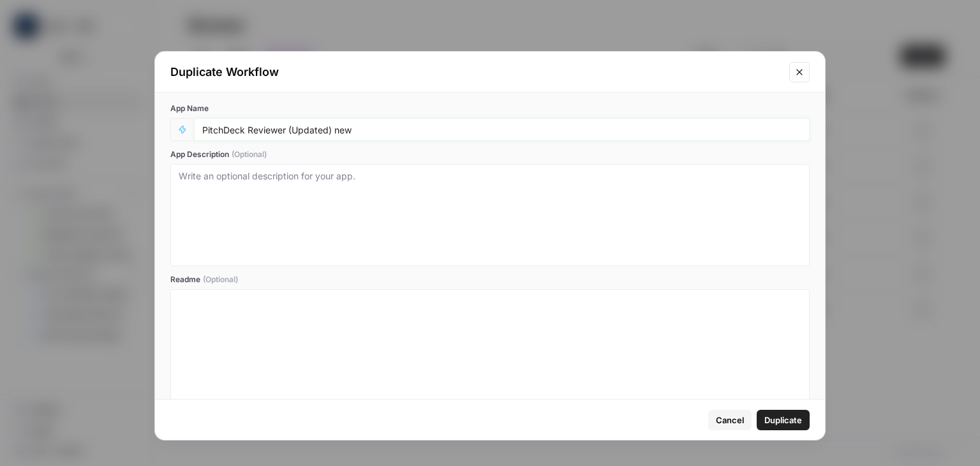 The width and height of the screenshot is (980, 466). Describe the element at coordinates (490, 279) in the screenshot. I see `label: Readme` at that location.